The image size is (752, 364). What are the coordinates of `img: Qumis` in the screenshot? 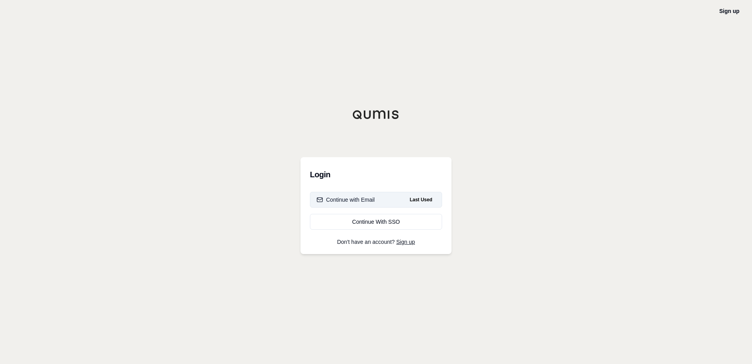 It's located at (376, 115).